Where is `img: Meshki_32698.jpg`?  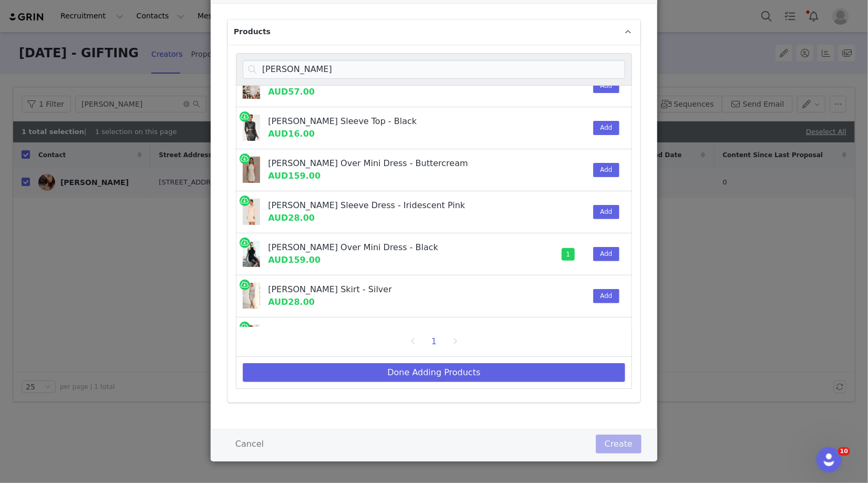 img: Meshki_32698.jpg is located at coordinates (251, 295).